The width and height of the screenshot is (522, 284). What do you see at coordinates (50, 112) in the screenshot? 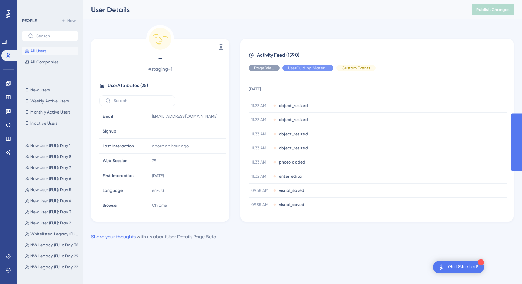
I see `button: Monthly Active Users` at bounding box center [50, 112].